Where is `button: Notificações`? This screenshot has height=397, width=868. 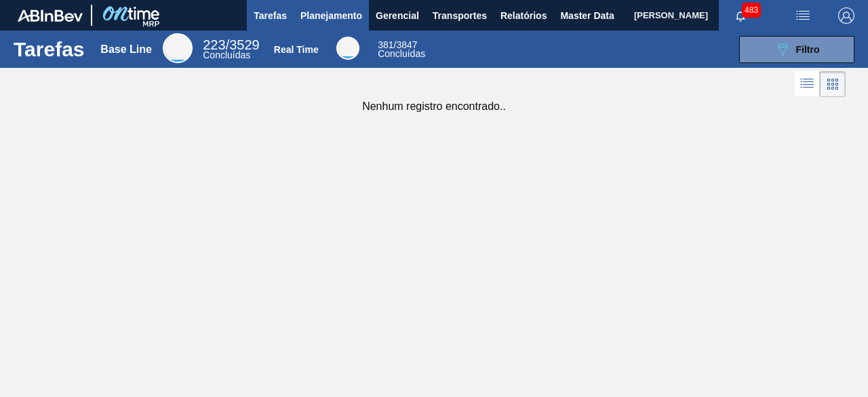 button: Notificações is located at coordinates (741, 16).